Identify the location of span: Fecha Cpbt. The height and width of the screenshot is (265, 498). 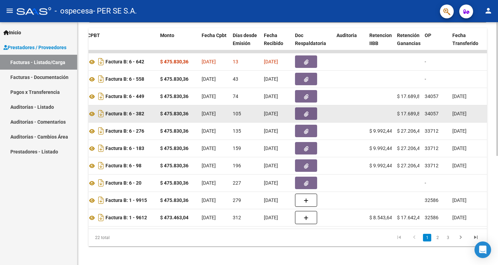
(214, 35).